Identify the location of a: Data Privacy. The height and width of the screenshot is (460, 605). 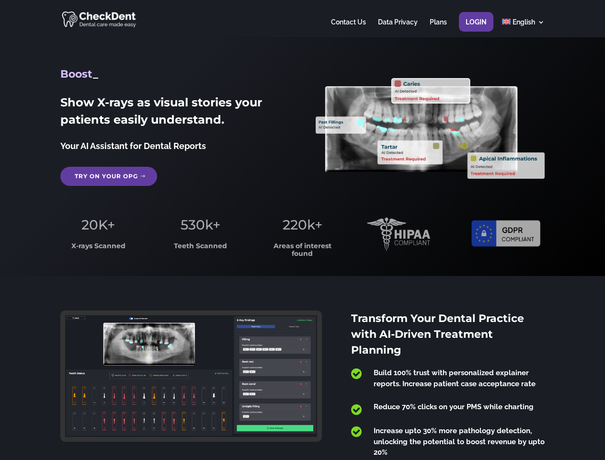
(397, 28).